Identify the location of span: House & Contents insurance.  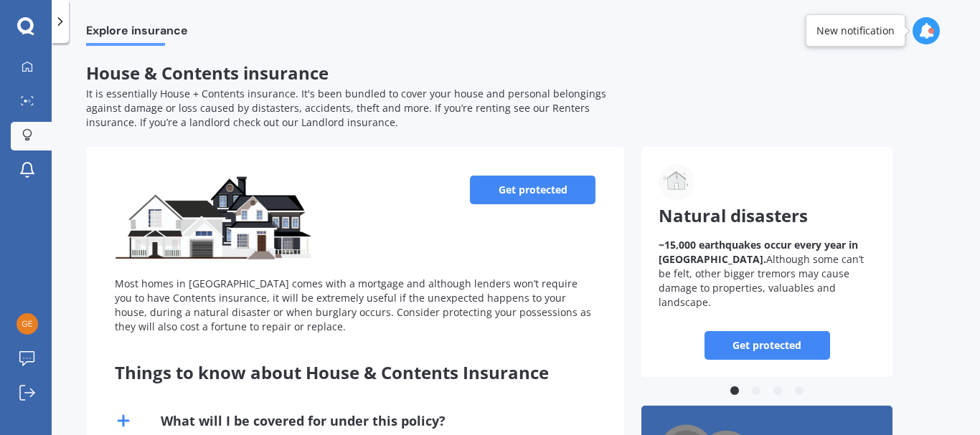
(207, 72).